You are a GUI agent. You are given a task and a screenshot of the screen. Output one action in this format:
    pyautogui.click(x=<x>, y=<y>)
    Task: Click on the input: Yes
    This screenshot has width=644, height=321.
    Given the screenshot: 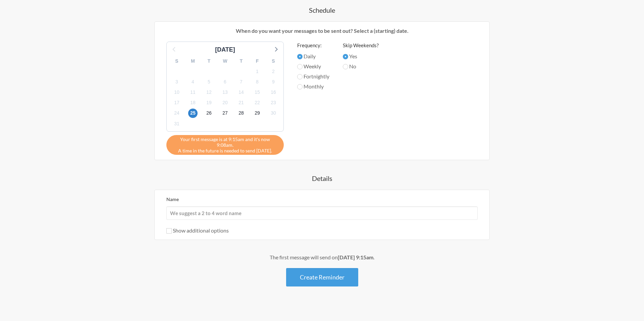 What is the action you would take?
    pyautogui.click(x=346, y=57)
    